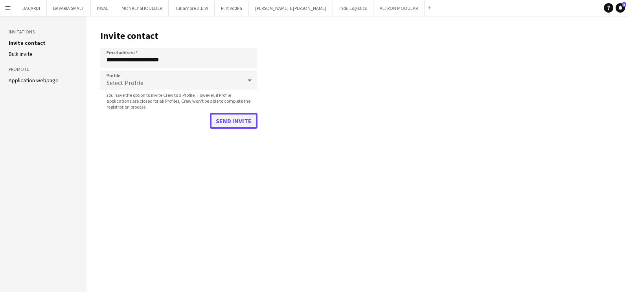 This screenshot has width=629, height=292. I want to click on button: MONKEY SHOULDER, so click(142, 8).